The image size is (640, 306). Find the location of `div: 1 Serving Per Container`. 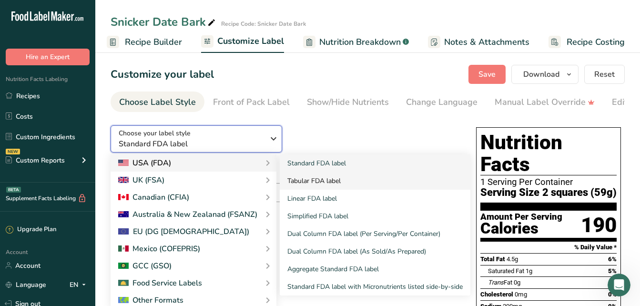

div: 1 Serving Per Container is located at coordinates (549, 182).